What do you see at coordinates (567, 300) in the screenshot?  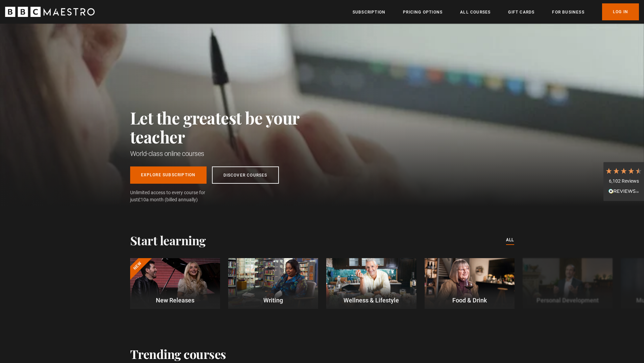 I see `p: Personal Development` at bounding box center [567, 300].